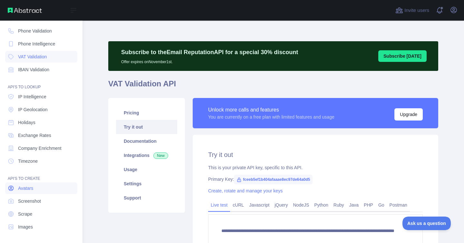 The image size is (464, 243). What do you see at coordinates (273, 86) in the screenshot?
I see `h1: VAT Validation API` at bounding box center [273, 86].